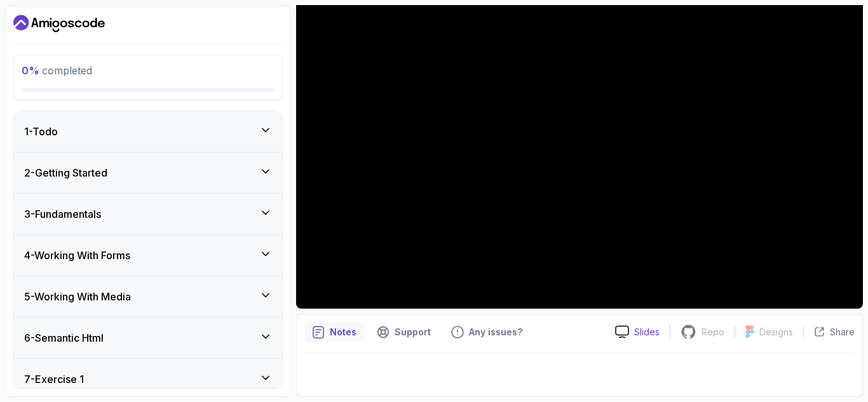 The image size is (868, 402). Describe the element at coordinates (496, 333) in the screenshot. I see `p: Any issues?` at that location.